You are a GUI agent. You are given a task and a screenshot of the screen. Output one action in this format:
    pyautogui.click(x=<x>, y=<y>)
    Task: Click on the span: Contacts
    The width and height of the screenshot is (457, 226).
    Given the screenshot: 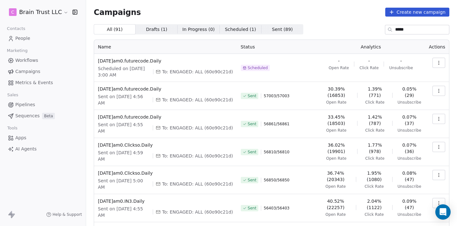 What is the action you would take?
    pyautogui.click(x=16, y=29)
    